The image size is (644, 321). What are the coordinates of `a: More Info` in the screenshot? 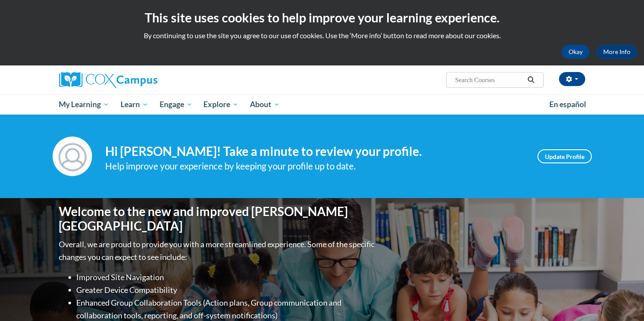 It's located at (617, 52).